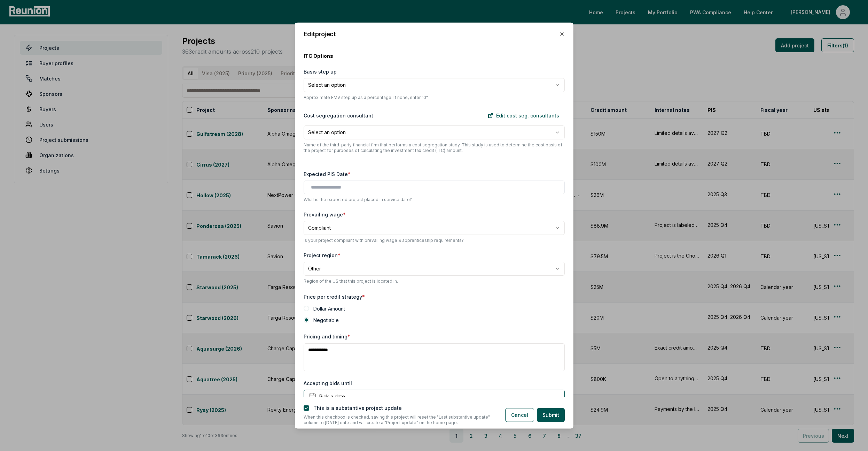  What do you see at coordinates (327, 174) in the screenshot?
I see `label: Expected PIS Date` at bounding box center [327, 174].